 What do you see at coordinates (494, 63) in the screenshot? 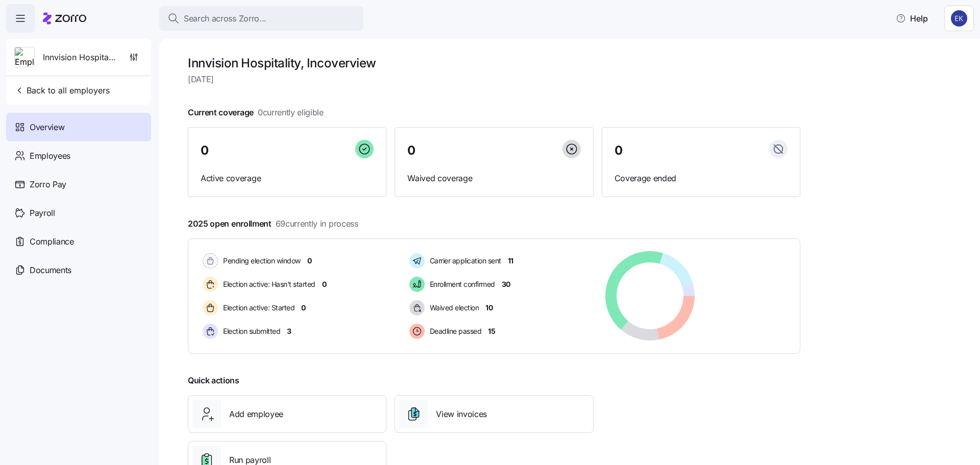
I see `h1: Innvision Hospitality, Inc overview` at bounding box center [494, 63].